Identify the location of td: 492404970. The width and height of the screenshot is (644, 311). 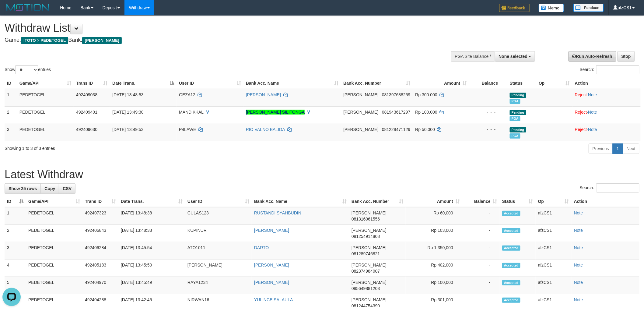
(100, 286).